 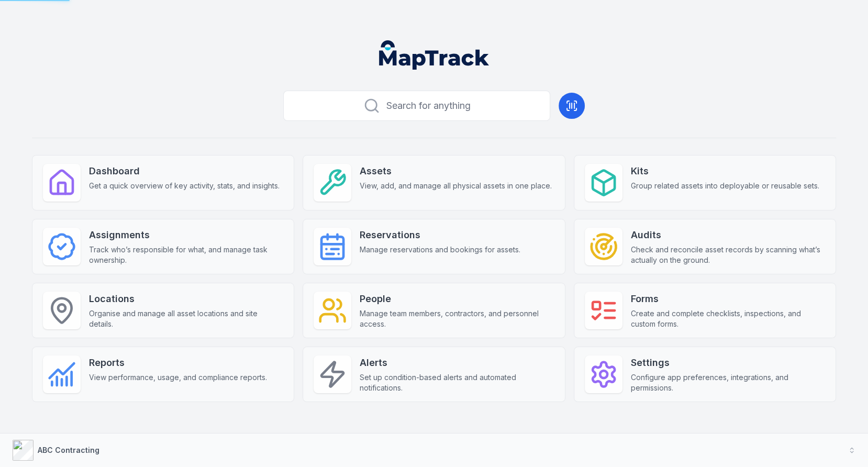 What do you see at coordinates (429, 106) in the screenshot?
I see `span: Search for anything` at bounding box center [429, 106].